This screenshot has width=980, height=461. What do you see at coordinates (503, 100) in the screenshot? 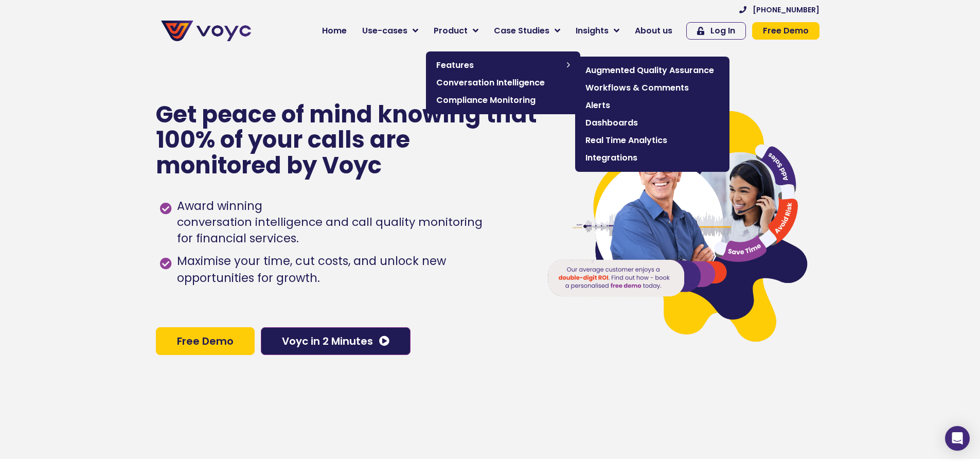
I see `span: Compliance Monitoring` at bounding box center [503, 100].